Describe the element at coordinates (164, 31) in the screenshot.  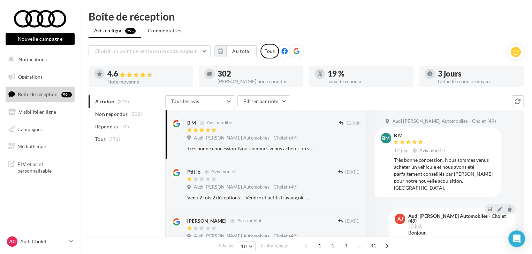
I see `span: Commentaires` at that location.